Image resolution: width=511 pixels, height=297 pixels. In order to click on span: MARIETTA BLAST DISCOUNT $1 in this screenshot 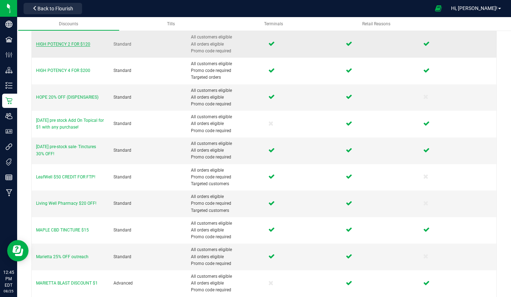, I will do `click(67, 284)`.